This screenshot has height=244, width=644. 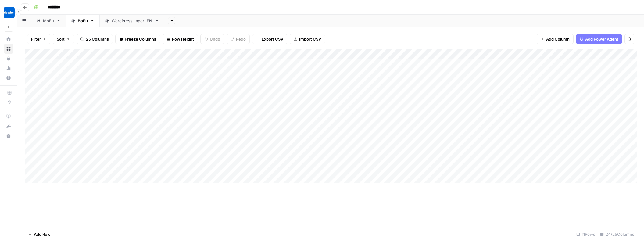 What do you see at coordinates (586, 234) in the screenshot?
I see `div: 11 Rows` at bounding box center [586, 234].